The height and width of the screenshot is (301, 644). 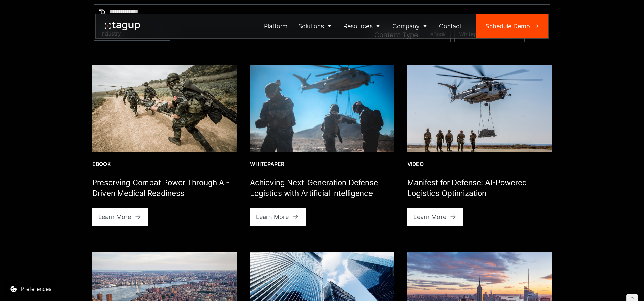 I want to click on a: landing support specialists insert and extract assets in terrain, photo by Sgt. Conner Robbins, so click(x=322, y=108).